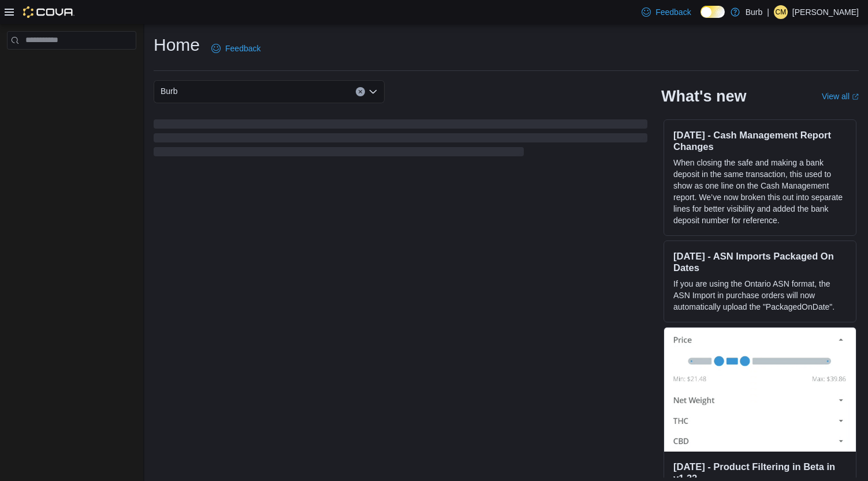 Image resolution: width=868 pixels, height=481 pixels. What do you see at coordinates (781, 12) in the screenshot?
I see `span: CM` at bounding box center [781, 12].